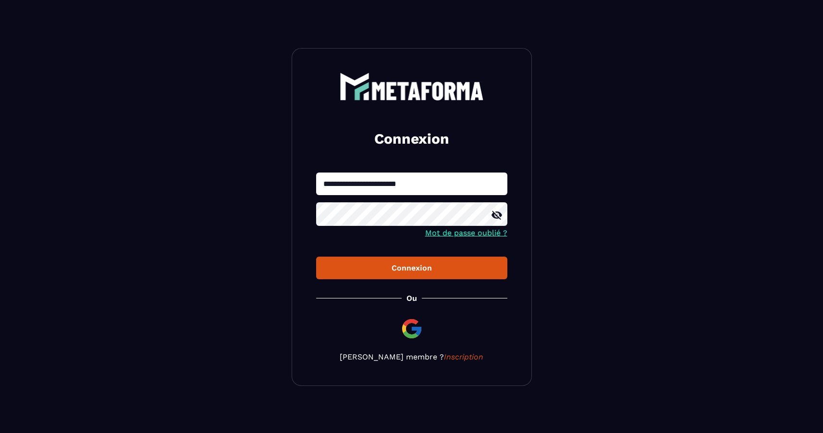 Image resolution: width=823 pixels, height=433 pixels. Describe the element at coordinates (466, 232) in the screenshot. I see `a: Mot de passe oublié ?` at that location.